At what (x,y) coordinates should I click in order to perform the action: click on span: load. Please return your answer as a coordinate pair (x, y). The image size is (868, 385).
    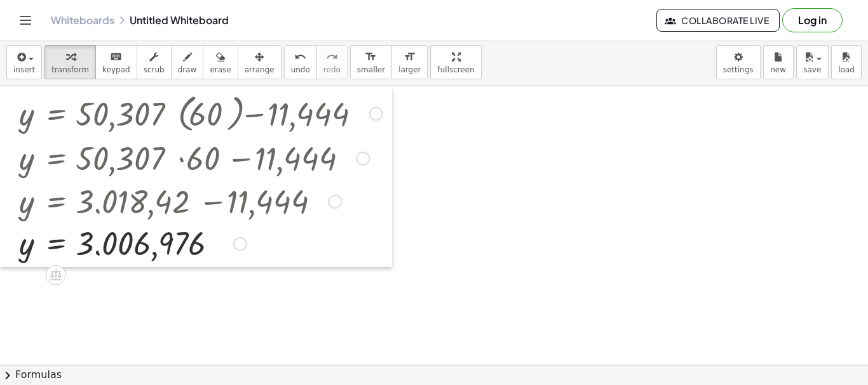
    Looking at the image, I should click on (846, 70).